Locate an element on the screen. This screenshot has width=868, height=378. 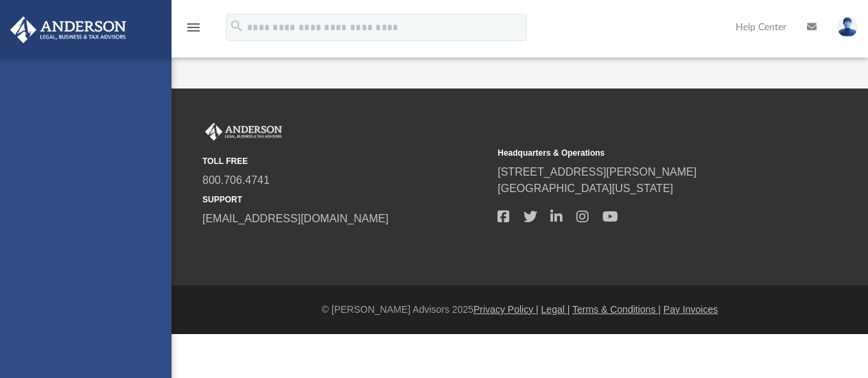
i: search is located at coordinates (237, 26).